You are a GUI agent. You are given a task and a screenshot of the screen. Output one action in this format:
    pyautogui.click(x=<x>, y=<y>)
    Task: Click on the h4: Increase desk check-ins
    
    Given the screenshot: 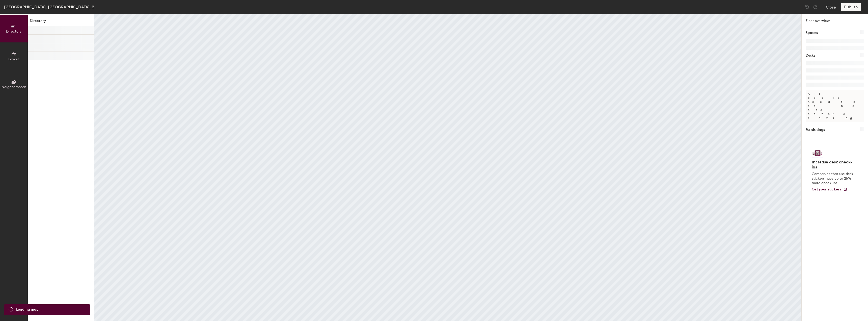 What is the action you would take?
    pyautogui.click(x=833, y=165)
    